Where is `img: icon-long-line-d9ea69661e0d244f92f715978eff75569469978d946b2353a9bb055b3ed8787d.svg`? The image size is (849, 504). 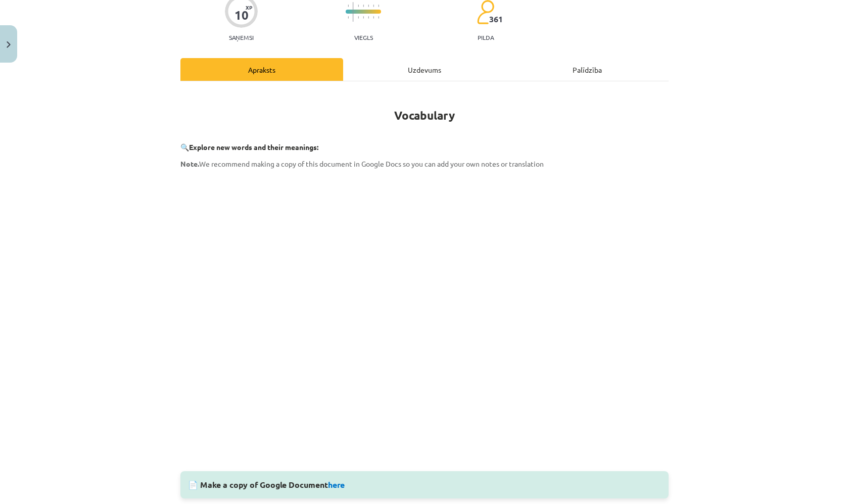 img: icon-long-line-d9ea69661e0d244f92f715978eff75569469978d946b2353a9bb055b3ed8787d.svg is located at coordinates (354, 12).